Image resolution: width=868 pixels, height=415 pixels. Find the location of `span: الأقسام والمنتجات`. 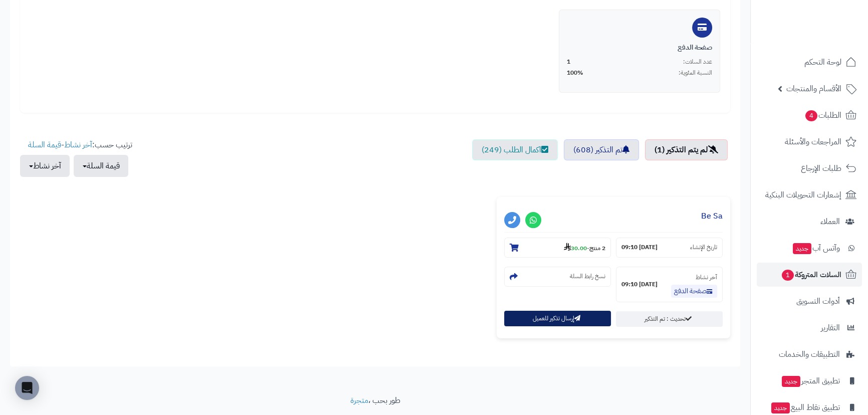

span: الأقسام والمنتجات is located at coordinates (814, 89).